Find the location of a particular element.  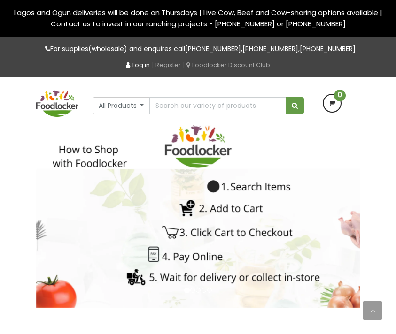

button: All Products is located at coordinates (121, 106).